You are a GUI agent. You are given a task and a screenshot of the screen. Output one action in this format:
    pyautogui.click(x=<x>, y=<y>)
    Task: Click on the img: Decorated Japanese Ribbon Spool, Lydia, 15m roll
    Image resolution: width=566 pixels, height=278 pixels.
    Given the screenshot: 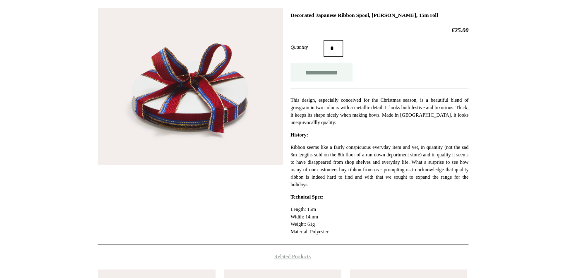 What is the action you would take?
    pyautogui.click(x=190, y=86)
    